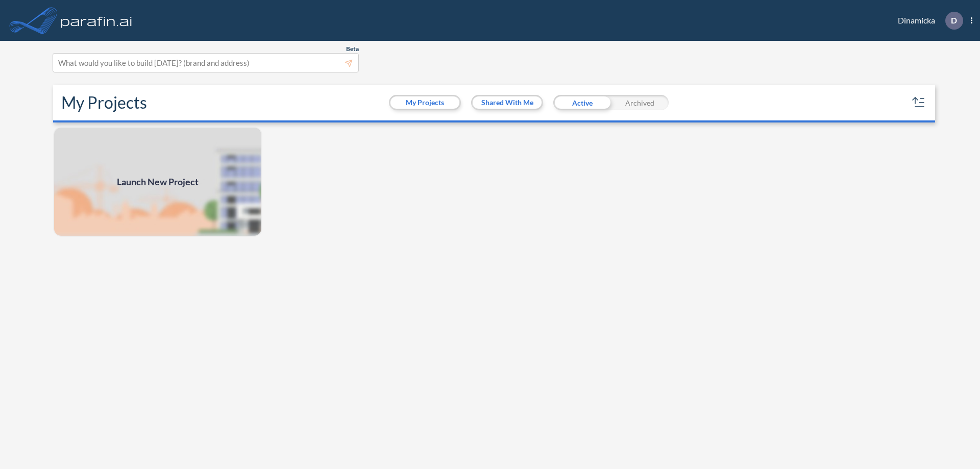 This screenshot has width=980, height=469. What do you see at coordinates (97, 21) in the screenshot?
I see `img: logo` at bounding box center [97, 21].